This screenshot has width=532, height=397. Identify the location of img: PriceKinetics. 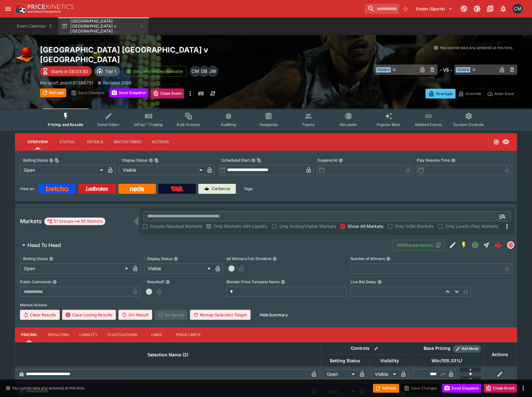
(50, 7).